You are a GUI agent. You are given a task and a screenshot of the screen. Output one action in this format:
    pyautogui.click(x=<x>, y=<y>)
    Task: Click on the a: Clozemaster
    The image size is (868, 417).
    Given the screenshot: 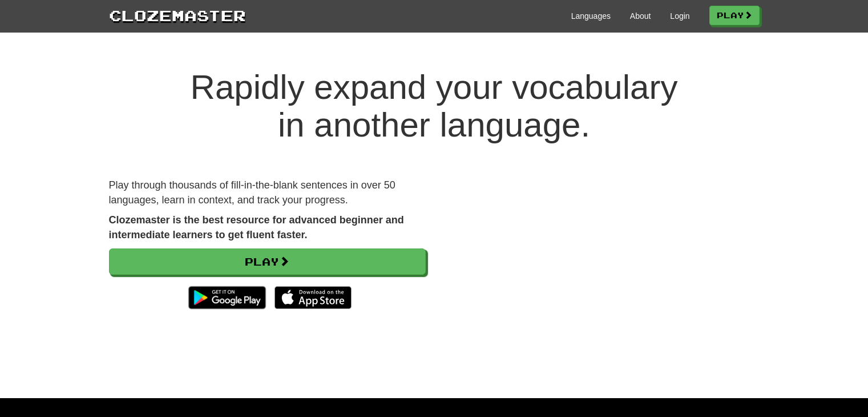 What is the action you would take?
    pyautogui.click(x=177, y=15)
    